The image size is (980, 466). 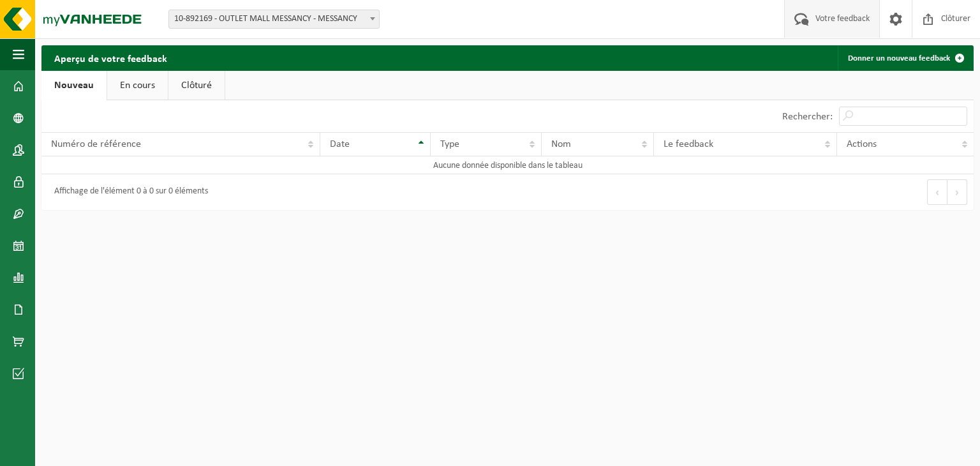 I want to click on td: Aucune donnée disponible dans le tableau, so click(x=507, y=165).